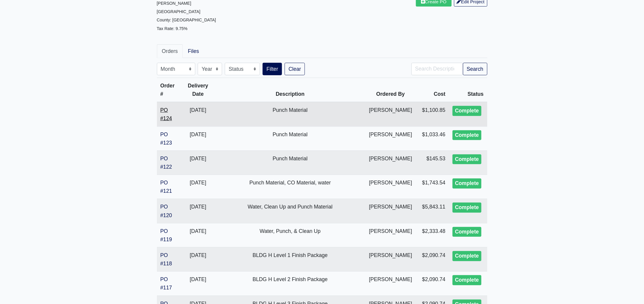 The width and height of the screenshot is (644, 304). What do you see at coordinates (272, 69) in the screenshot?
I see `button: Filter` at bounding box center [272, 69].